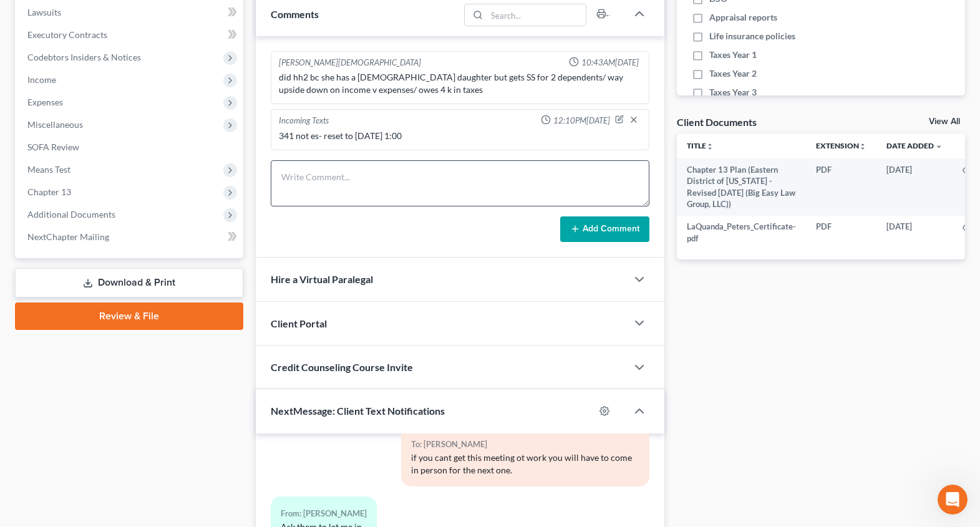  Describe the element at coordinates (752, 36) in the screenshot. I see `span: Life insurance policies` at that location.